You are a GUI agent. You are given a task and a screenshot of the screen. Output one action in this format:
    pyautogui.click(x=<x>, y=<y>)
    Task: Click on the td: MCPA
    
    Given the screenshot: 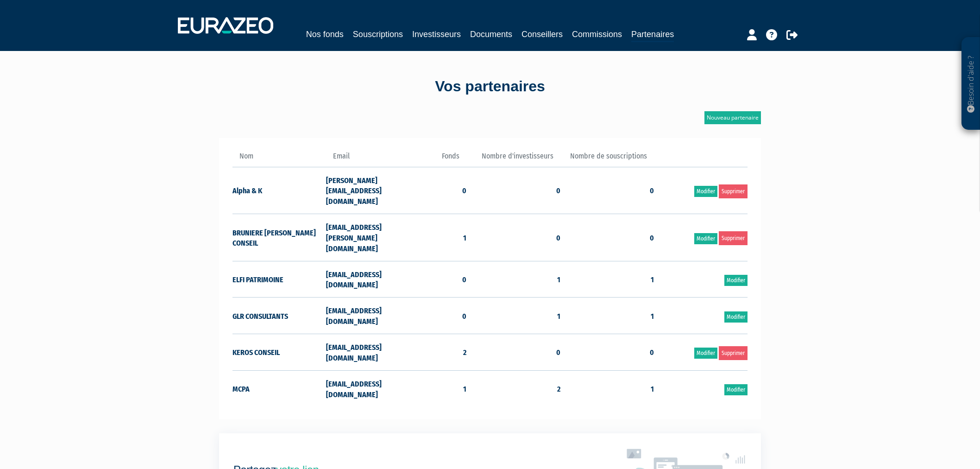 What is the action you would take?
    pyautogui.click(x=279, y=388)
    